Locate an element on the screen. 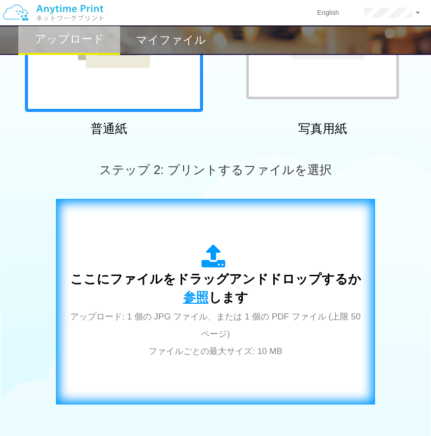 The image size is (431, 436). h2: マイファイル is located at coordinates (171, 40).